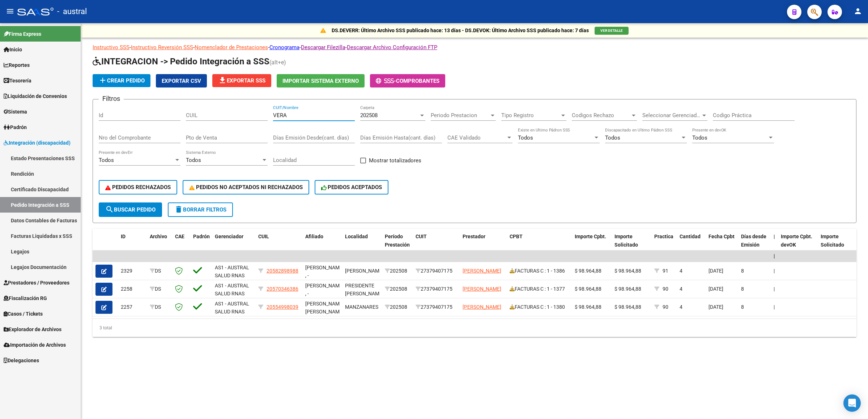 This screenshot has width=868, height=419. Describe the element at coordinates (832, 244) in the screenshot. I see `span: Importe Solicitado devOK` at that location.